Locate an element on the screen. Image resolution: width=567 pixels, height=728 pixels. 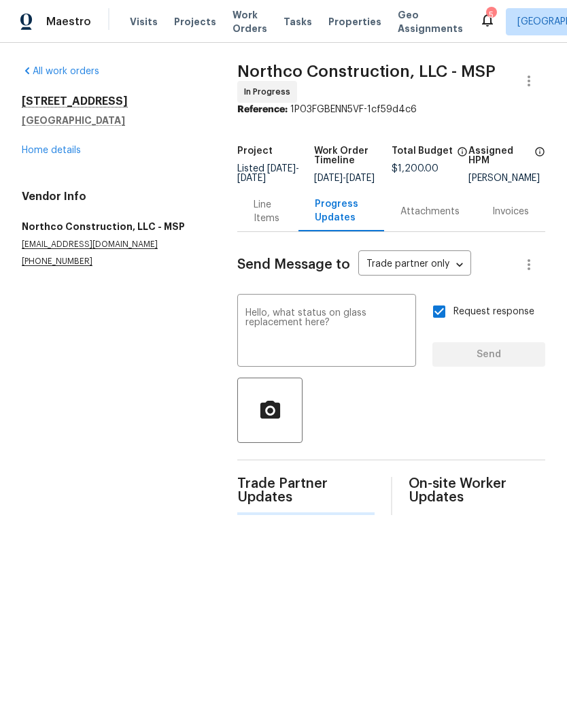
div: Line Items is located at coordinates (268, 212).